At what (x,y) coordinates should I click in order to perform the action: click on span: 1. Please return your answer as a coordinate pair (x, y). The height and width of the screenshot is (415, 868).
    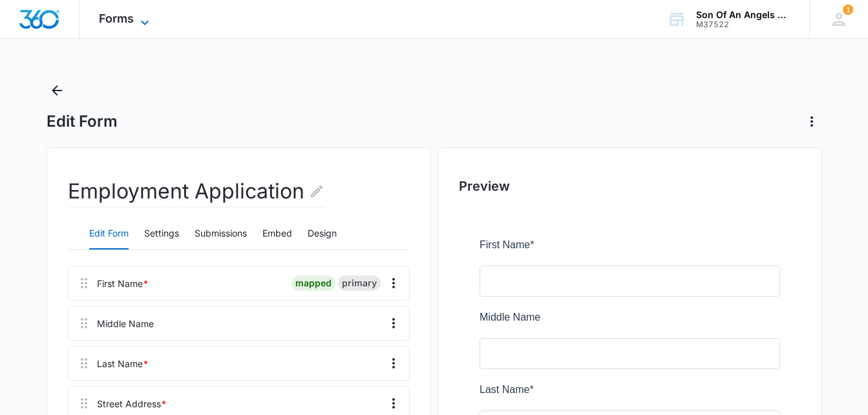
    Looking at the image, I should click on (849, 10).